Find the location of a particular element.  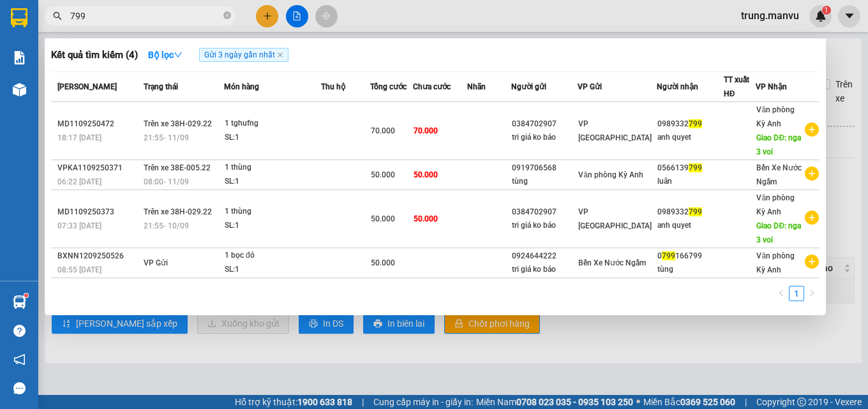

span: message is located at coordinates (19, 388).